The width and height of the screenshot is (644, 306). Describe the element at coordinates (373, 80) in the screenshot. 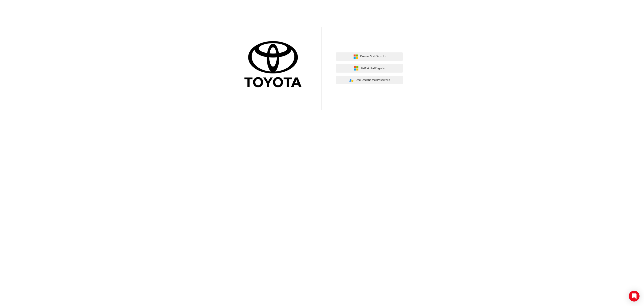

I see `span: Use Username/Password` at that location.